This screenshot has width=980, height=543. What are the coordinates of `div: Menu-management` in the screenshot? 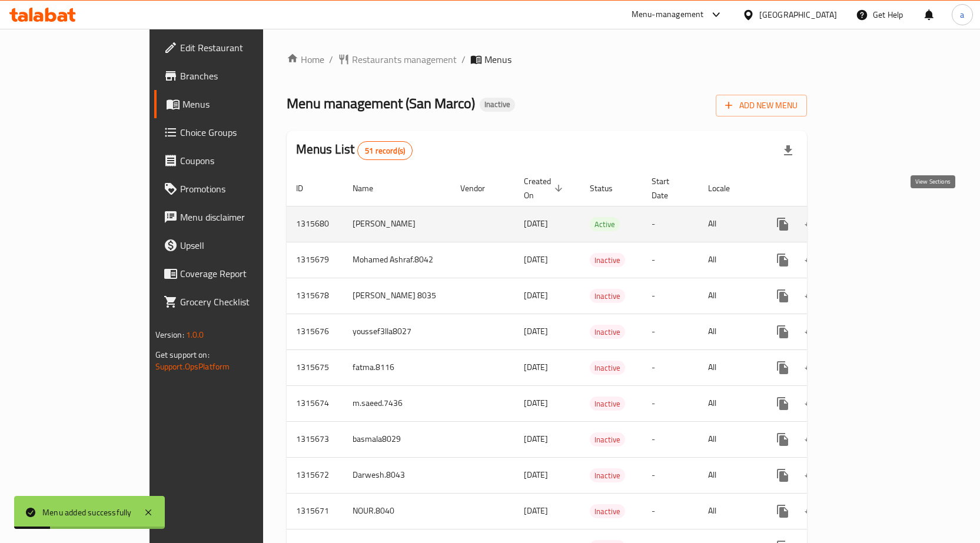 It's located at (668, 15).